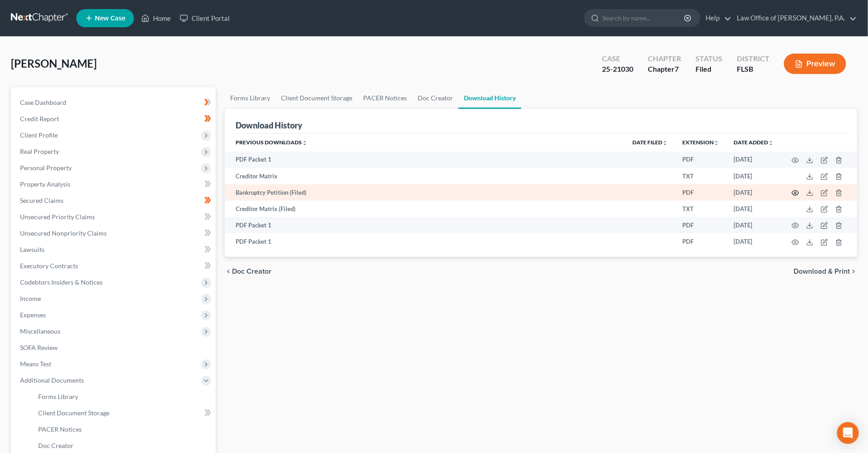 The height and width of the screenshot is (453, 868). I want to click on a: Home, so click(156, 18).